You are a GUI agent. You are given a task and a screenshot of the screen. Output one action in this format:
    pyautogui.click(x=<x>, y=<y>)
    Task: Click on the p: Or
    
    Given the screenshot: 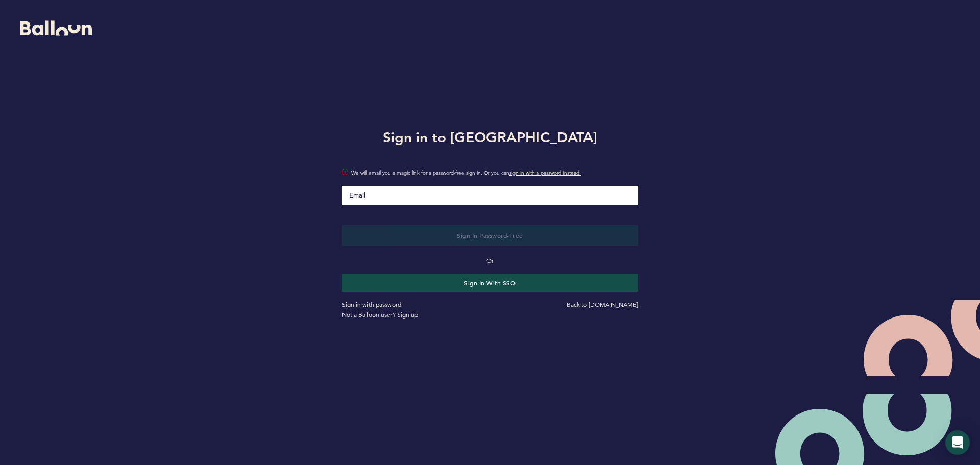 What is the action you would take?
    pyautogui.click(x=490, y=261)
    